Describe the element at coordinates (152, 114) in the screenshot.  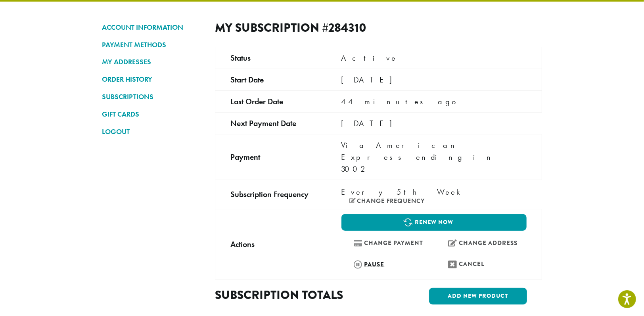
I see `a: GIFT CARDS` at that location.